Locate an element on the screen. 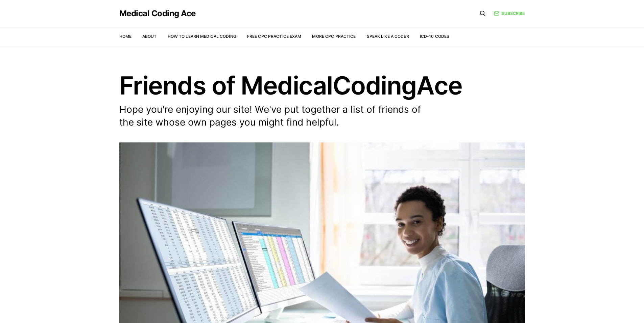 This screenshot has height=323, width=644. a: Home is located at coordinates (125, 36).